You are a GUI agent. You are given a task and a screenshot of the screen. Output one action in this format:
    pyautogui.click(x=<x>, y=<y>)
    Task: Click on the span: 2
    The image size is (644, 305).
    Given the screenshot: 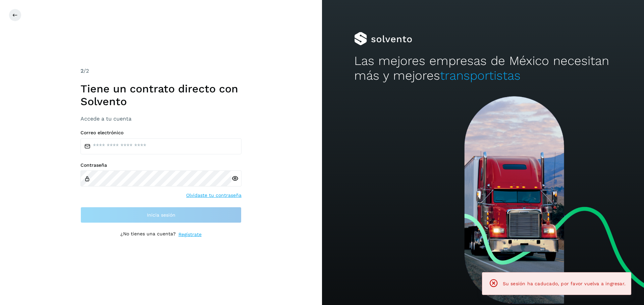 What is the action you would take?
    pyautogui.click(x=82, y=71)
    